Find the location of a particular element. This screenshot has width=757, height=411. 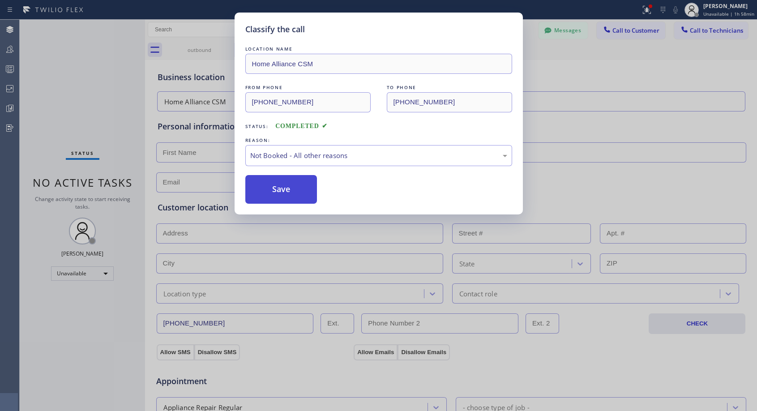

div: TO PHONE is located at coordinates (450, 87).